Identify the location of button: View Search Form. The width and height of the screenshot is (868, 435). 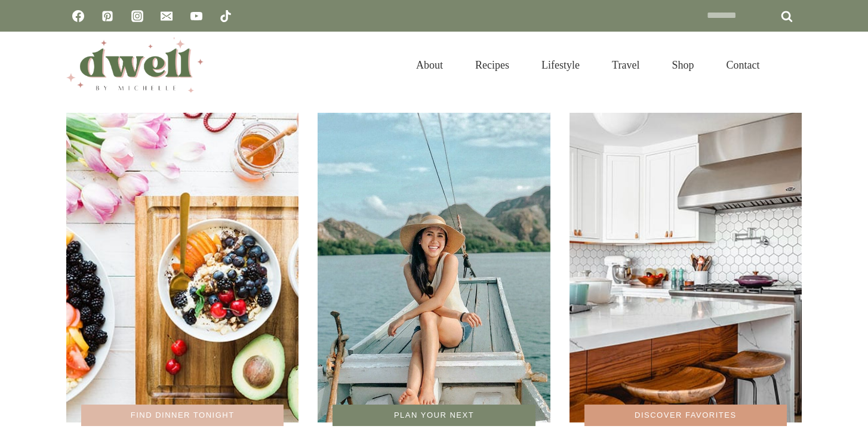
(792, 65).